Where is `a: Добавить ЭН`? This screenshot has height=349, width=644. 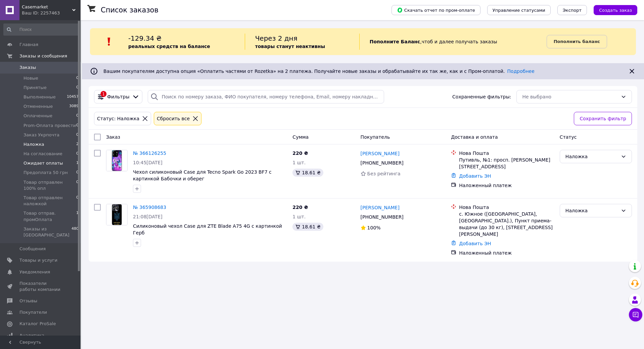
a: Добавить ЭН is located at coordinates (475, 176).